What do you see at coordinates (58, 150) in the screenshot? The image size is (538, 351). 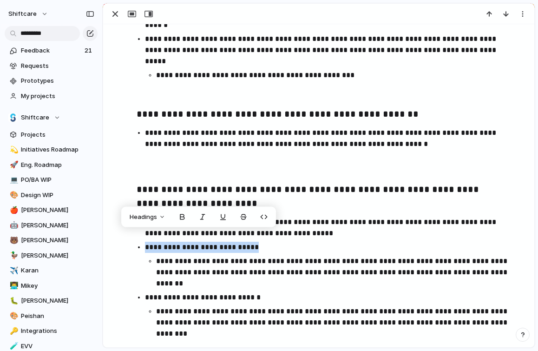 I see `span: Initiatives Roadmap` at bounding box center [58, 150].